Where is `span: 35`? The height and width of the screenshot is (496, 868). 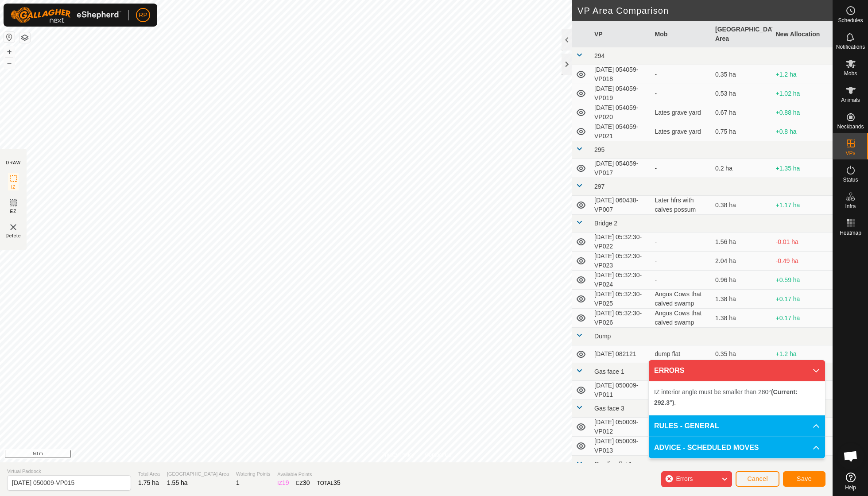
span: 35 is located at coordinates (337, 483).